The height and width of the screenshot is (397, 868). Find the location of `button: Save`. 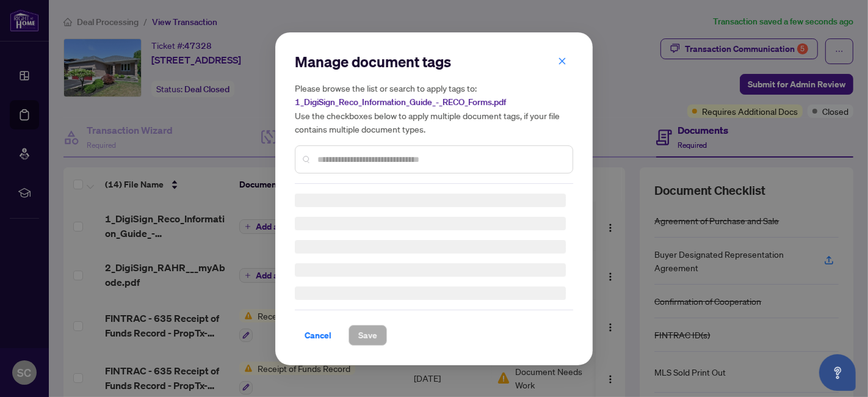

button: Save is located at coordinates (367, 335).